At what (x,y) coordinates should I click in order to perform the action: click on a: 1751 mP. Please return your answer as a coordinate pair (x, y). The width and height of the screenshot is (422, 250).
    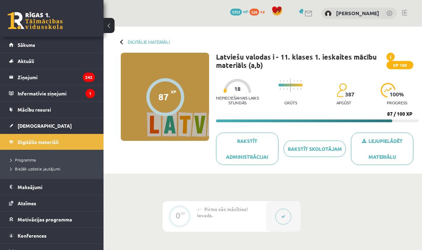
    Looking at the image, I should click on (239, 11).